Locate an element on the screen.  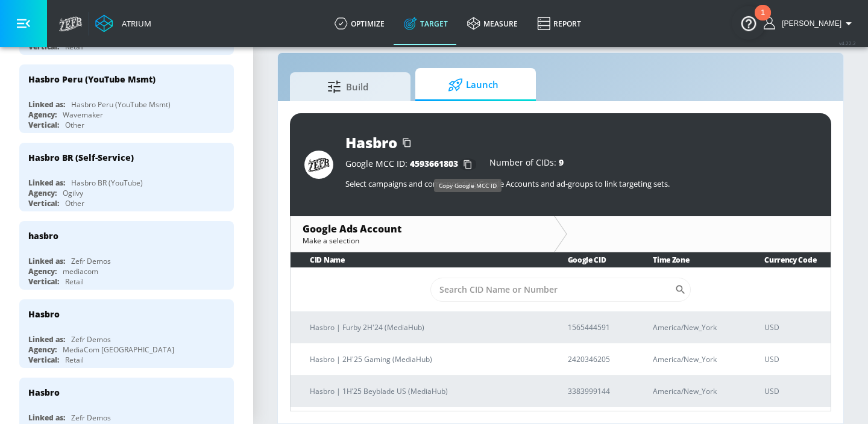
button: Open Resource Center, 1 new notification is located at coordinates (749, 23).